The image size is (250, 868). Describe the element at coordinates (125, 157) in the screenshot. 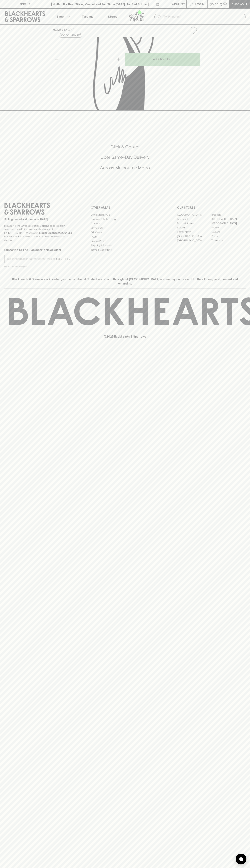

I see `h5: Uber Same-Day Delivery` at that location.